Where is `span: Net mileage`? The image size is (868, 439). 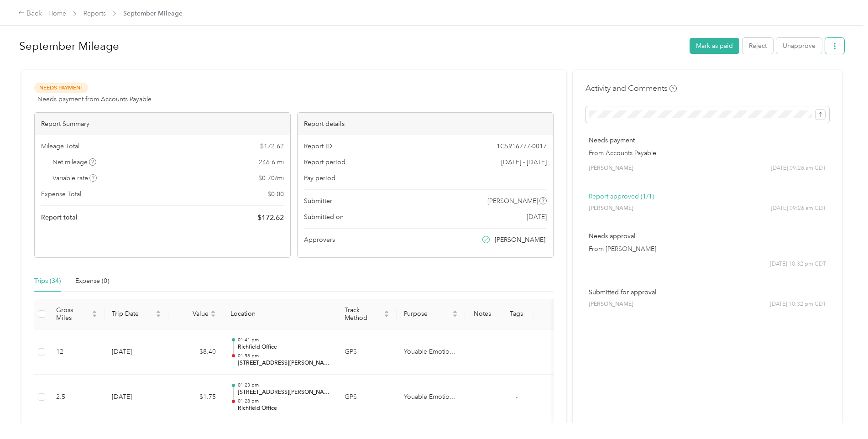
span: Net mileage is located at coordinates (74, 162).